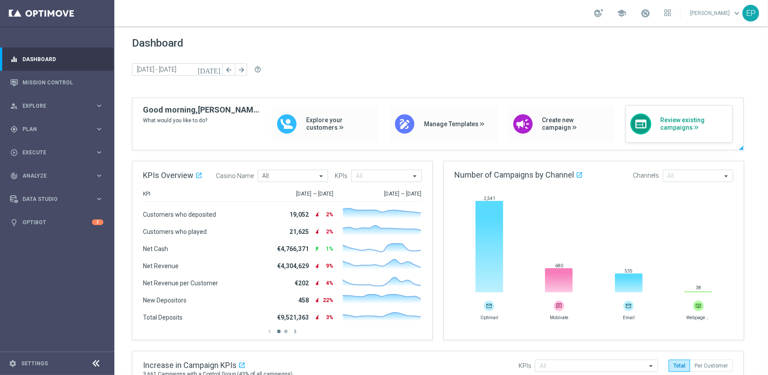 This screenshot has width=768, height=375. I want to click on a: Mission Control, so click(63, 82).